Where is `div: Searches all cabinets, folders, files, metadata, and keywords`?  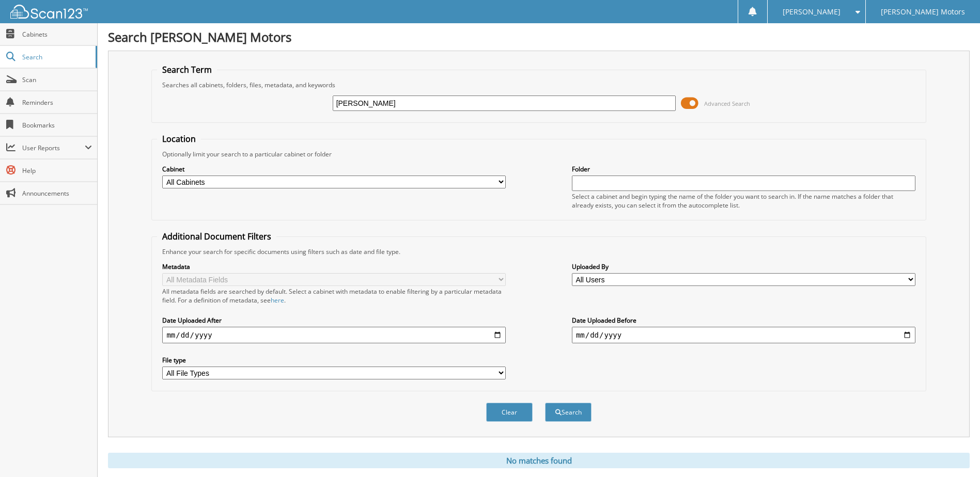
div: Searches all cabinets, folders, files, metadata, and keywords is located at coordinates (538, 84).